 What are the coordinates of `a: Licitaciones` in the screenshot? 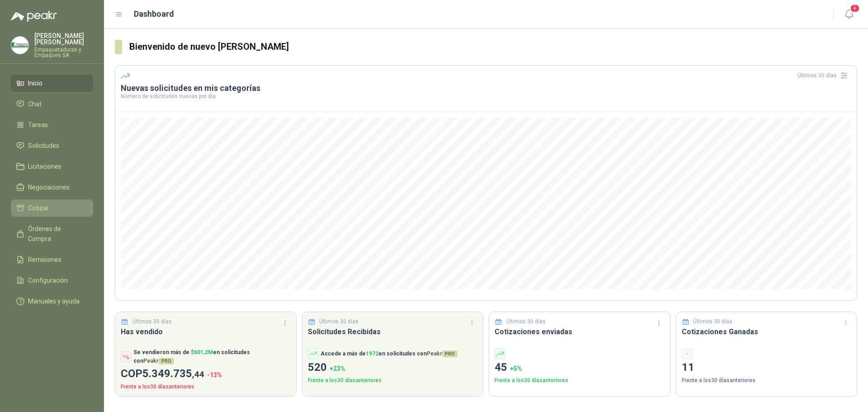 It's located at (52, 166).